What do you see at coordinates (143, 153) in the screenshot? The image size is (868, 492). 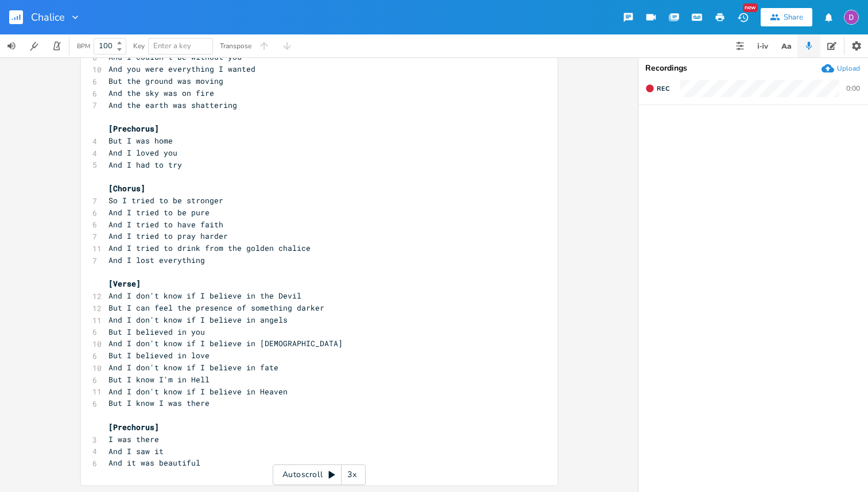 I see `span: And I loved you` at bounding box center [143, 153].